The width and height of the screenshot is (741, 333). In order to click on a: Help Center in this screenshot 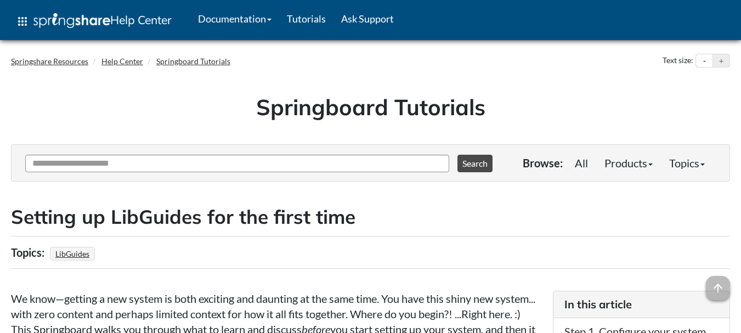, I will do `click(122, 61)`.